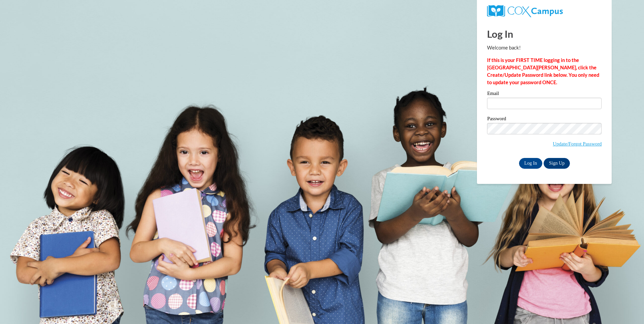 The height and width of the screenshot is (324, 644). What do you see at coordinates (577, 144) in the screenshot?
I see `a: Update/Forgot Password` at bounding box center [577, 144].